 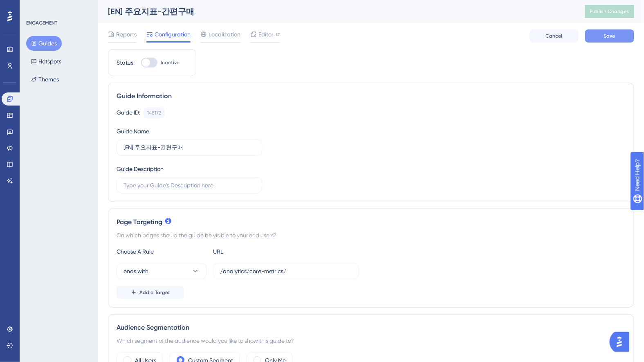 What do you see at coordinates (45, 79) in the screenshot?
I see `button: Themes` at bounding box center [45, 79].